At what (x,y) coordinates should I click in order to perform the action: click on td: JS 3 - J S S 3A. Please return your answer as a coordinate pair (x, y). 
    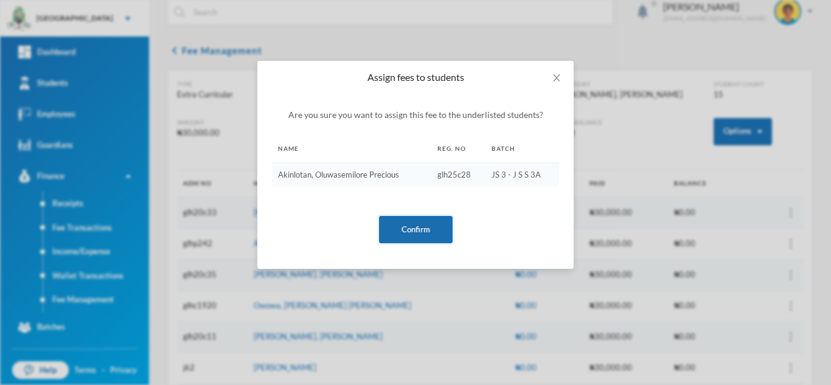
    Looking at the image, I should click on (522, 175).